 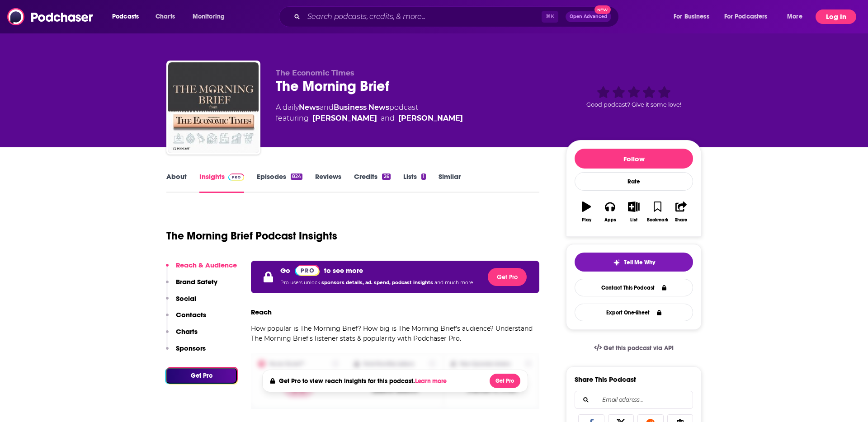 I want to click on span: sponsors details, ad. spend, podcast insights, so click(x=378, y=283).